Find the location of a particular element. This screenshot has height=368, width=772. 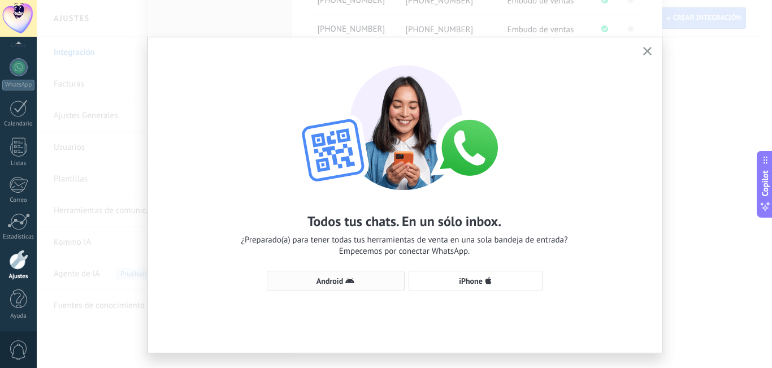

button: Android is located at coordinates (336, 281).